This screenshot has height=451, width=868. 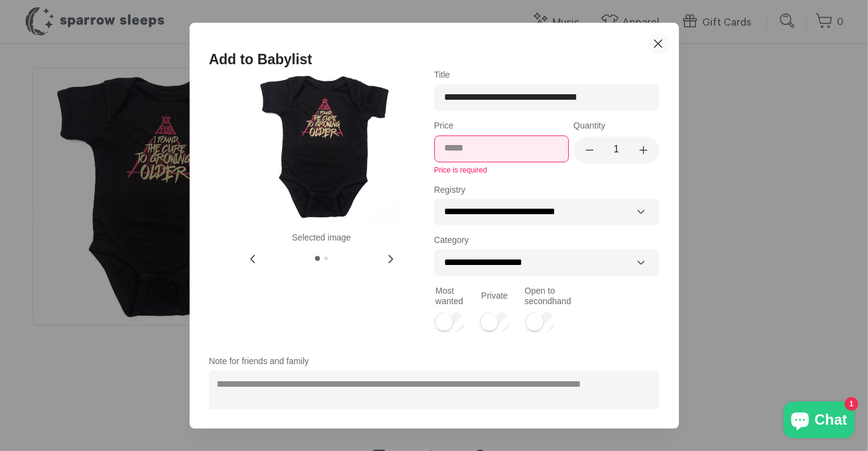 What do you see at coordinates (318, 258) in the screenshot?
I see `button: Image 1` at bounding box center [318, 258].